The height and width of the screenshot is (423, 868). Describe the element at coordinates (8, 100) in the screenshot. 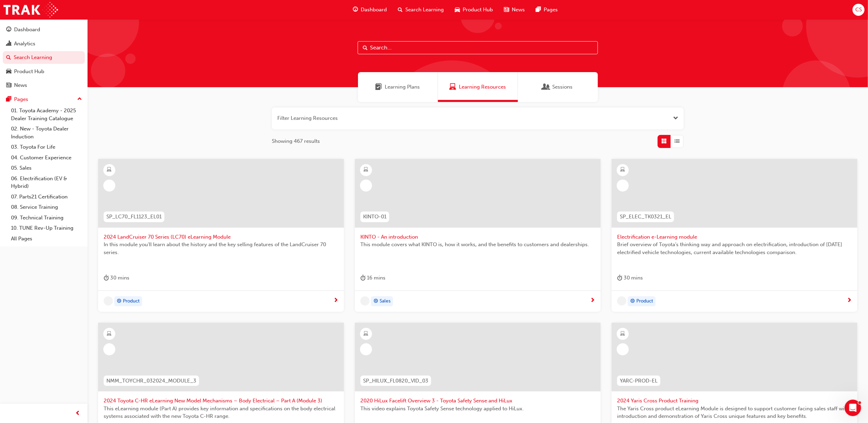

I see `span: pages-icon` at that location.